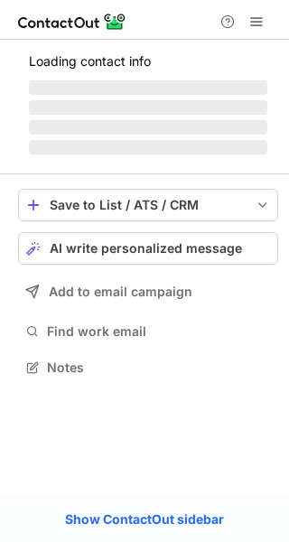 This screenshot has width=289, height=542. Describe the element at coordinates (120, 292) in the screenshot. I see `span: Add to email campaign` at that location.